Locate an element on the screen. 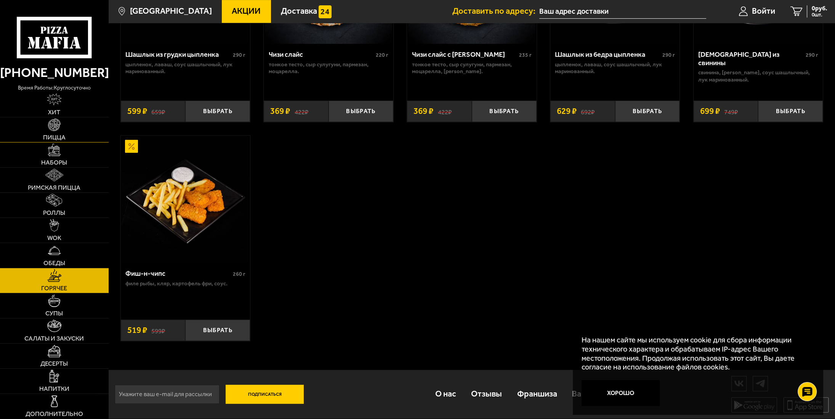 The image size is (835, 419). div: Шашлык из бедра цыпленка is located at coordinates (607, 55).